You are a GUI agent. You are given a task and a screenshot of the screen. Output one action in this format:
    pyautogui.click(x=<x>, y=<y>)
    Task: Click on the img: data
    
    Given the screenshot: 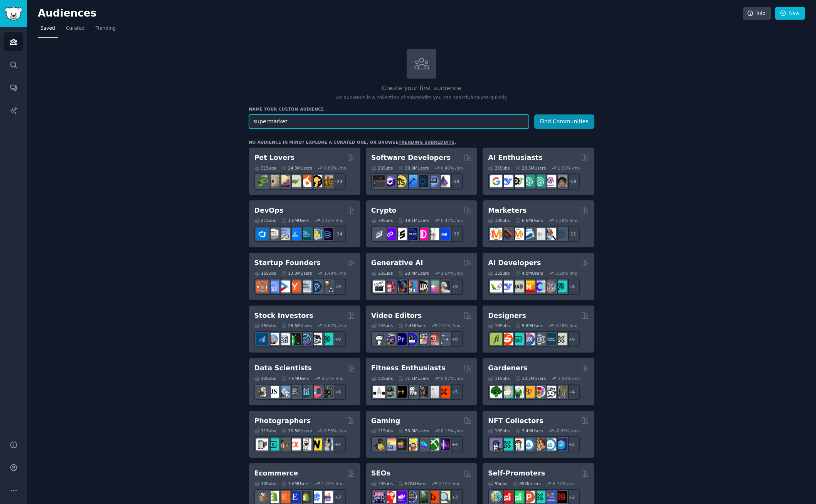 What is the action you would take?
    pyautogui.click(x=327, y=392)
    